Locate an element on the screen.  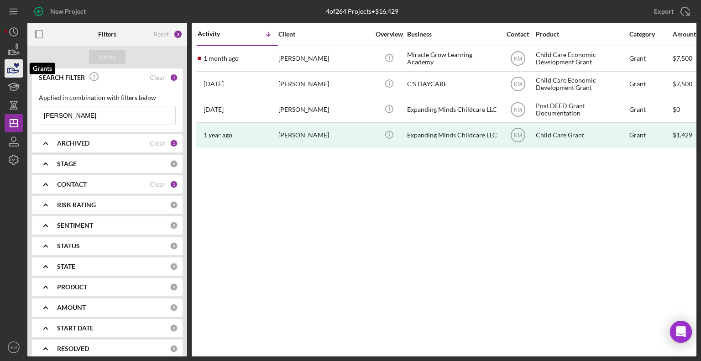
div: Overview is located at coordinates (389, 34).